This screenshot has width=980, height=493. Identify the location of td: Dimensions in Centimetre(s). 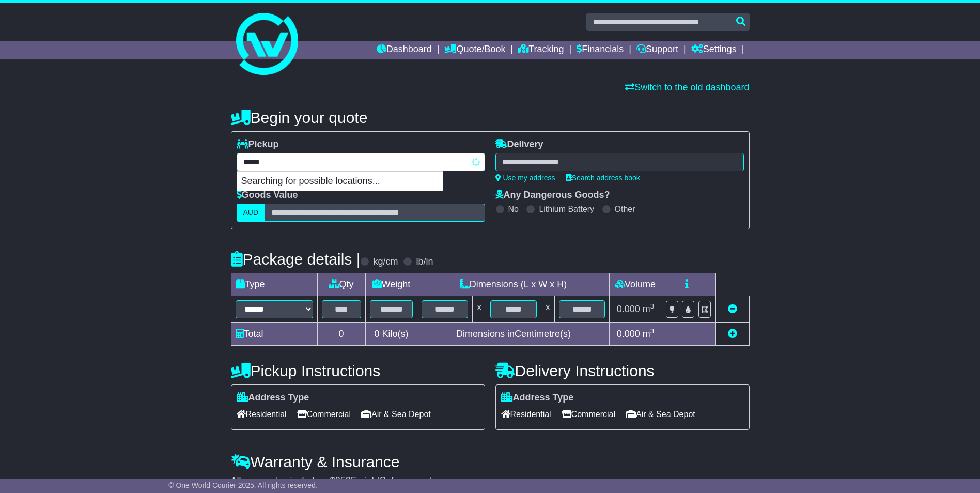
(514, 334).